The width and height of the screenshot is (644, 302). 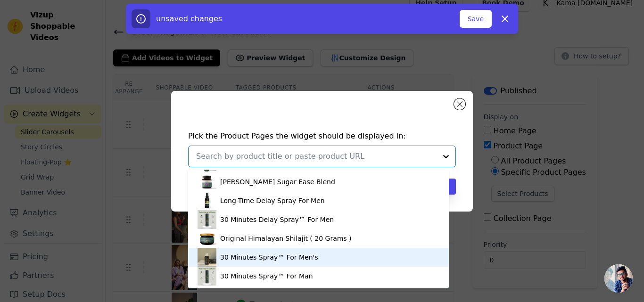 What do you see at coordinates (475, 19) in the screenshot?
I see `button: Save` at bounding box center [475, 19].